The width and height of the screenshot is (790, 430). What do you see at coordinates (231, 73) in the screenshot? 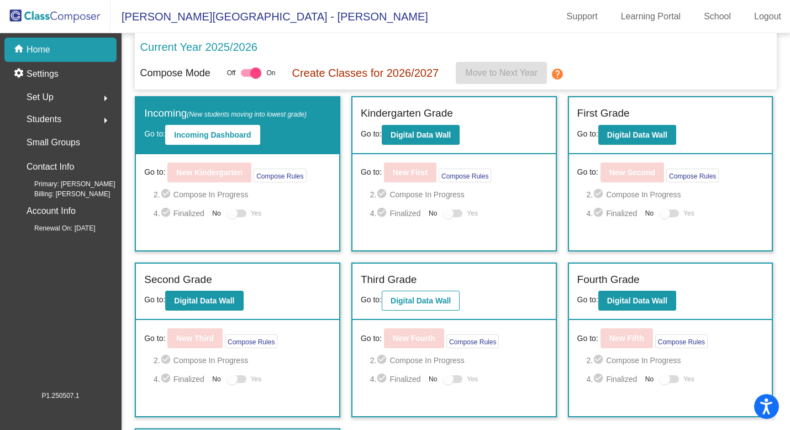
I see `span: Off` at bounding box center [231, 73].